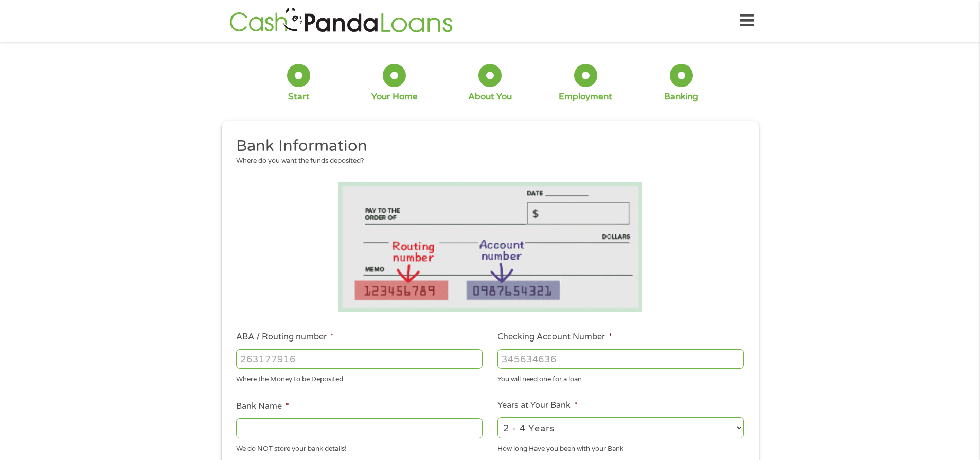 This screenshot has width=980, height=460. What do you see at coordinates (490, 247) in the screenshot?
I see `img: Routing number location` at bounding box center [490, 247].